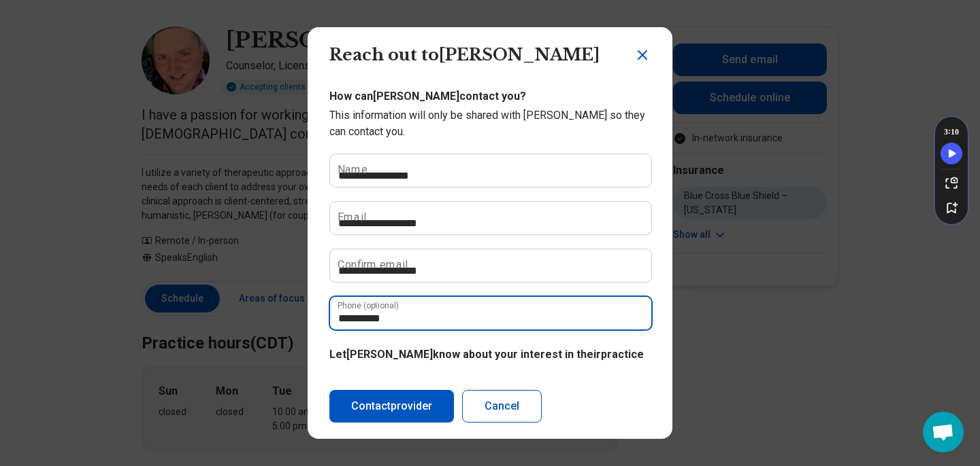 The width and height of the screenshot is (980, 466). I want to click on label: Confirm email, so click(372, 265).